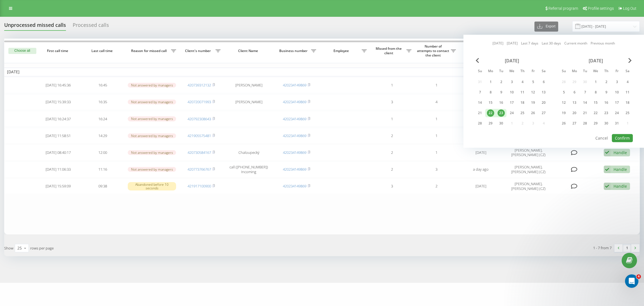 The height and width of the screenshot is (306, 644). I want to click on div: 9, so click(501, 92).